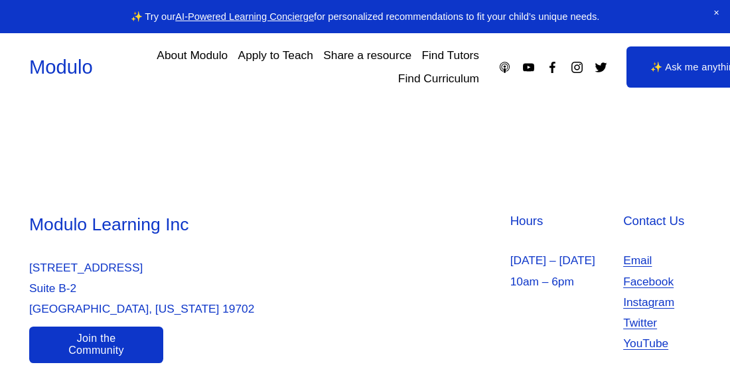  I want to click on h4: Contact Us, so click(662, 221).